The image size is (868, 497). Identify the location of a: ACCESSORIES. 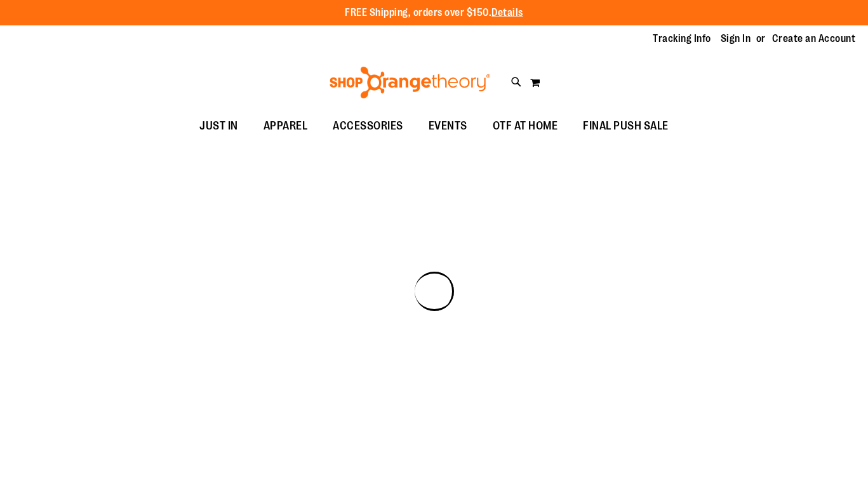
(368, 126).